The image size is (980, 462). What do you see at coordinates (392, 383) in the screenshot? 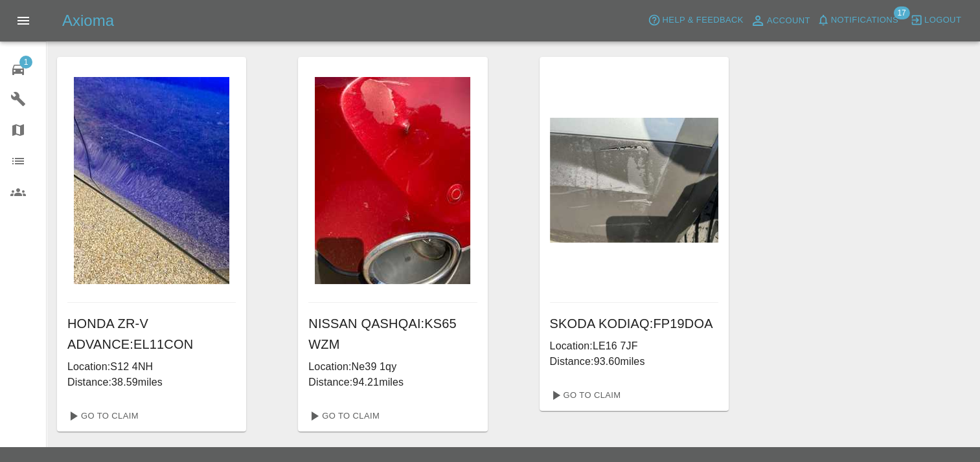
I see `p: Distance: 94.21 miles` at bounding box center [392, 383].